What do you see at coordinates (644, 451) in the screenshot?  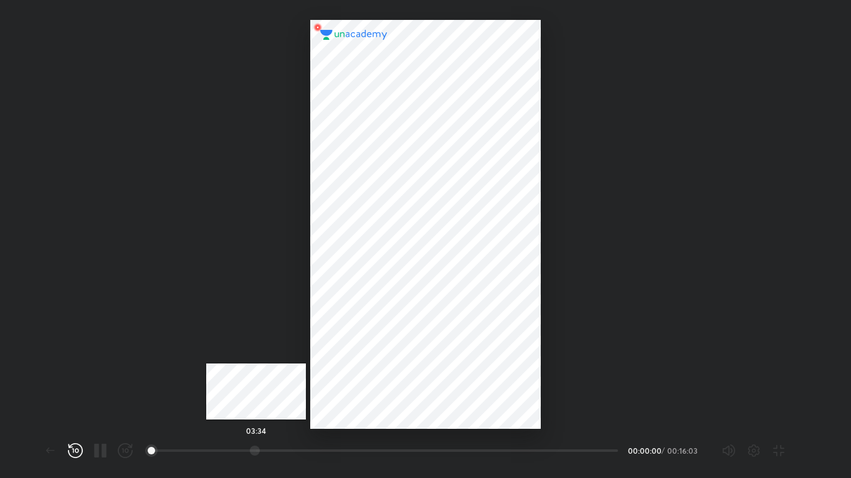 I see `div: 00:00:00` at bounding box center [644, 451].